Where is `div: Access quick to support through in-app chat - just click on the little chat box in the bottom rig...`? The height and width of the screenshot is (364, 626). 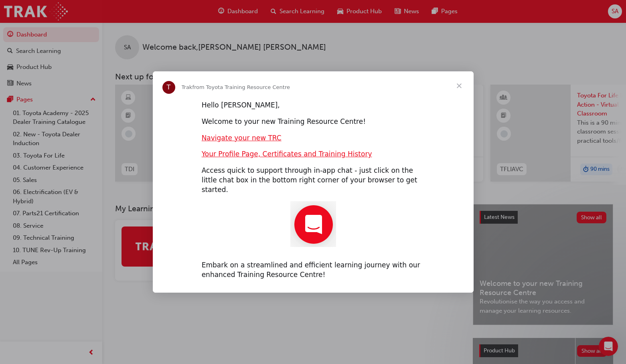 div: Access quick to support through in-app chat - just click on the little chat box in the bottom rig... is located at coordinates (313, 180).